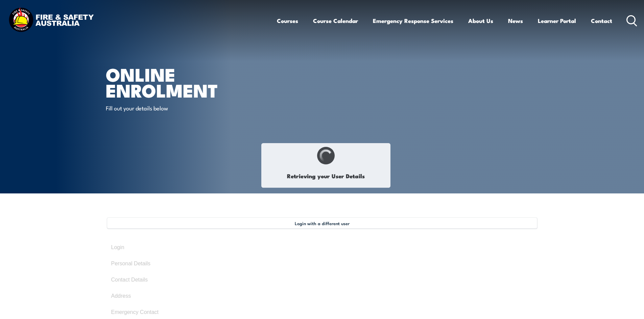 Image resolution: width=644 pixels, height=319 pixels. What do you see at coordinates (413, 20) in the screenshot?
I see `a: Emergency Response Services` at bounding box center [413, 20].